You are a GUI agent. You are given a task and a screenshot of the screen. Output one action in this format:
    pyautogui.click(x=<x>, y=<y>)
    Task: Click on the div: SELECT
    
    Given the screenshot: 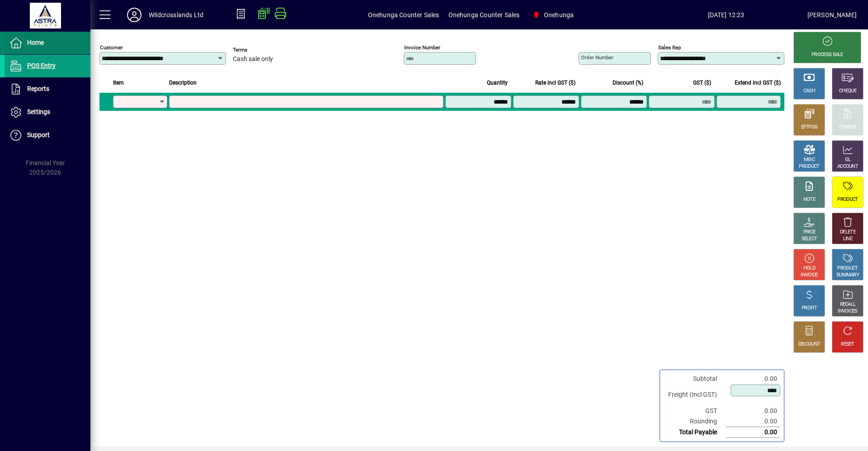 What is the action you would take?
    pyautogui.click(x=809, y=239)
    